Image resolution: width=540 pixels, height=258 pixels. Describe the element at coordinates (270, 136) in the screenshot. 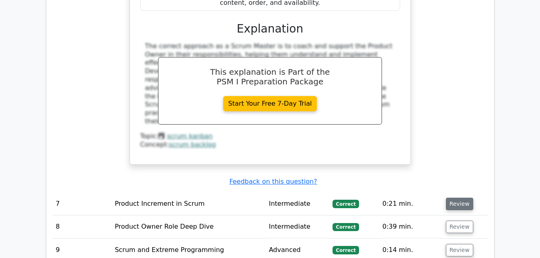

I see `div: Topic:` at that location.